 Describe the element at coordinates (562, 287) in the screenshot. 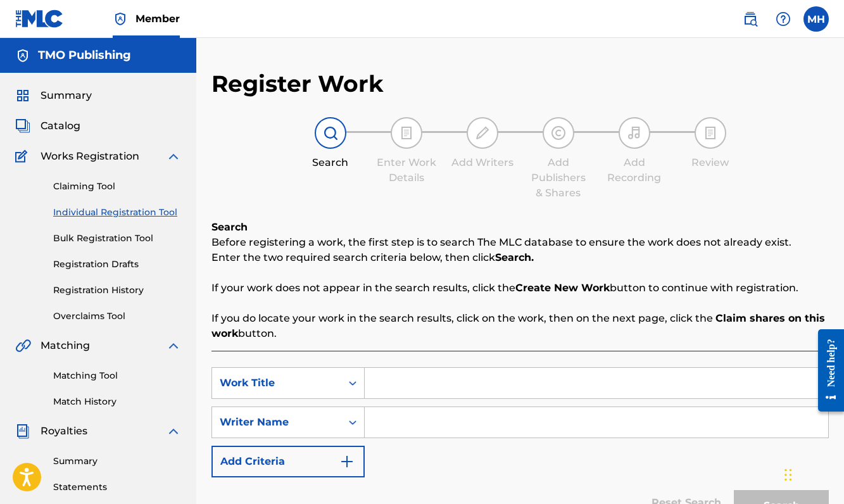

I see `strong: Create New Work` at that location.